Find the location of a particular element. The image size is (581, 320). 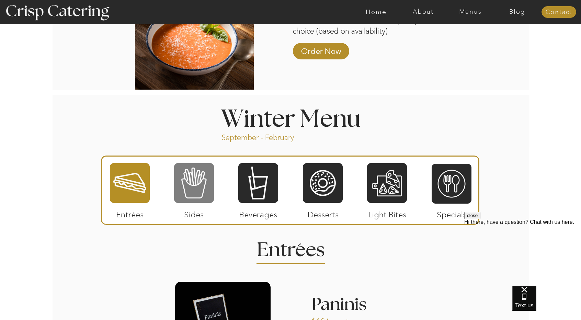

nav: Home is located at coordinates (376, 12).